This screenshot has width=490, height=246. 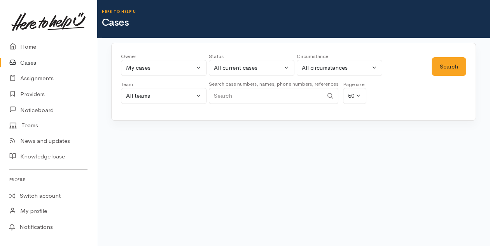 What do you see at coordinates (336, 68) in the screenshot?
I see `div: All circumstances` at bounding box center [336, 68].